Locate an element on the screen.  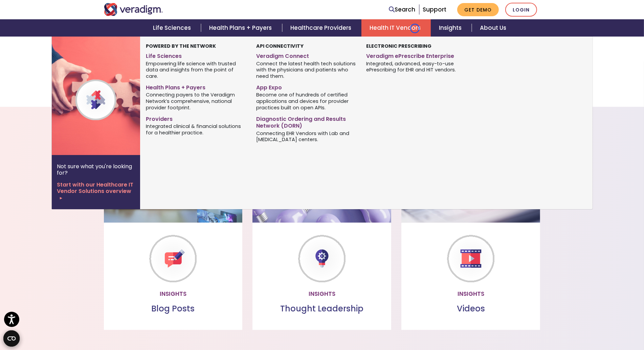
a: Search is located at coordinates (402, 10).